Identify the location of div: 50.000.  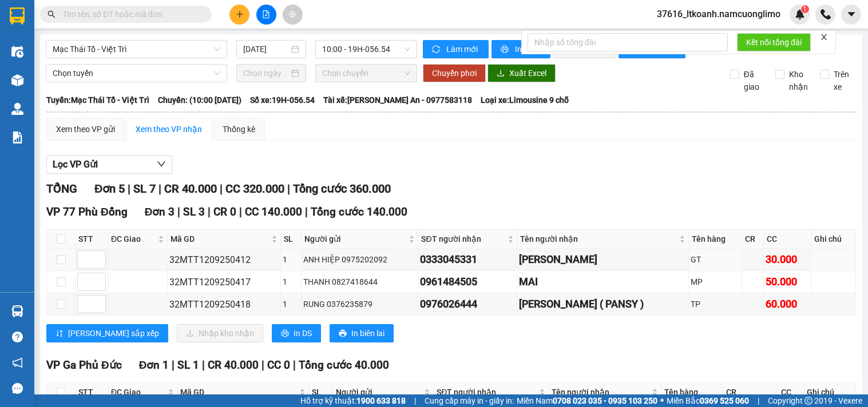
(787, 282).